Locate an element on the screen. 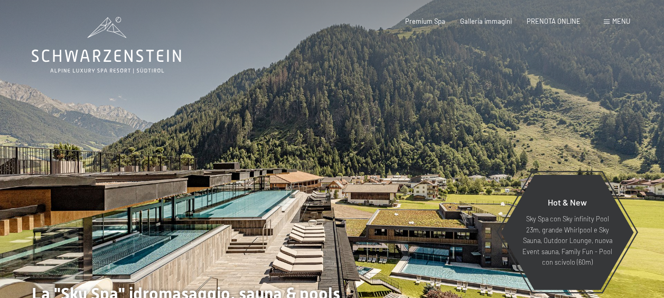  a: PRENOTA ONLINE is located at coordinates (554, 21).